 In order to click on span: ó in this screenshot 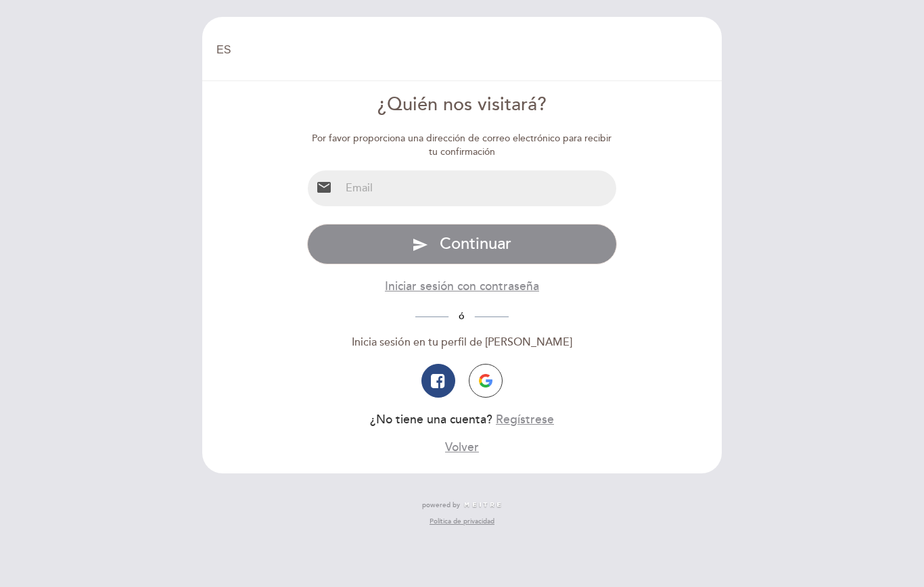, I will do `click(461, 316)`.